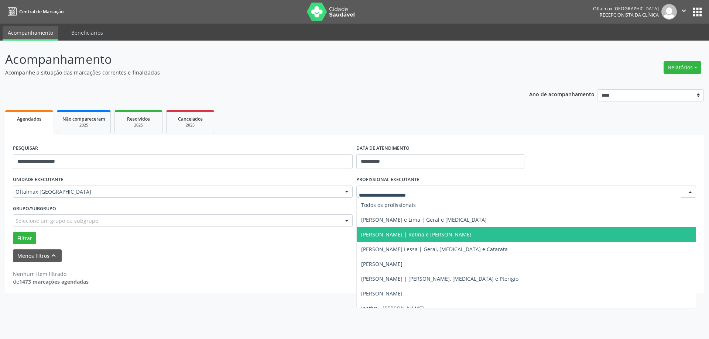 The image size is (709, 339). What do you see at coordinates (250, 59) in the screenshot?
I see `p: Acompanhamento` at bounding box center [250, 59].